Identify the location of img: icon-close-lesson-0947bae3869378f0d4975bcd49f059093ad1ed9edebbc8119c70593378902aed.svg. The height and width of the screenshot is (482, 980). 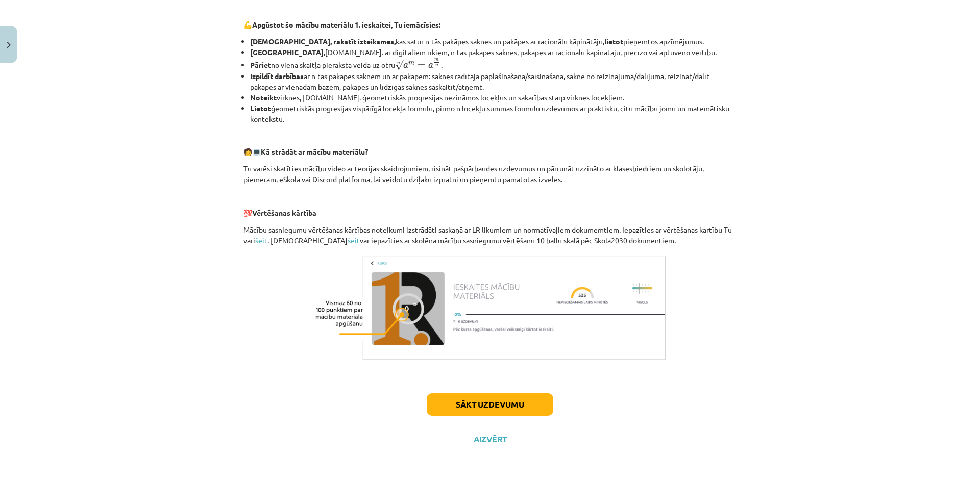
(8, 45).